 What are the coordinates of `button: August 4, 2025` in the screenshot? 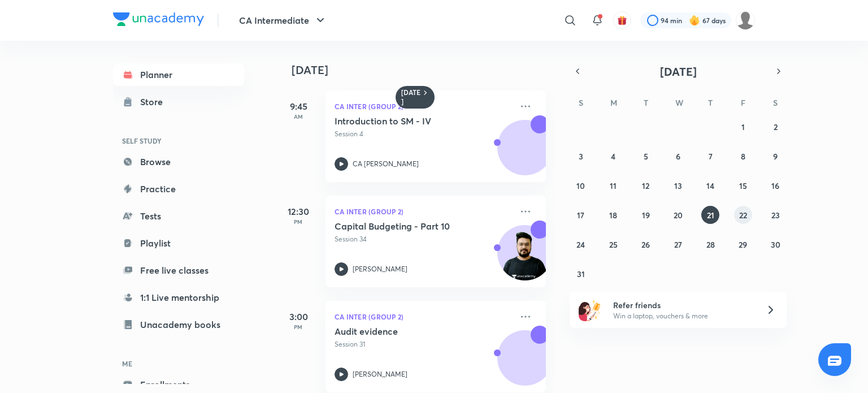 It's located at (613, 156).